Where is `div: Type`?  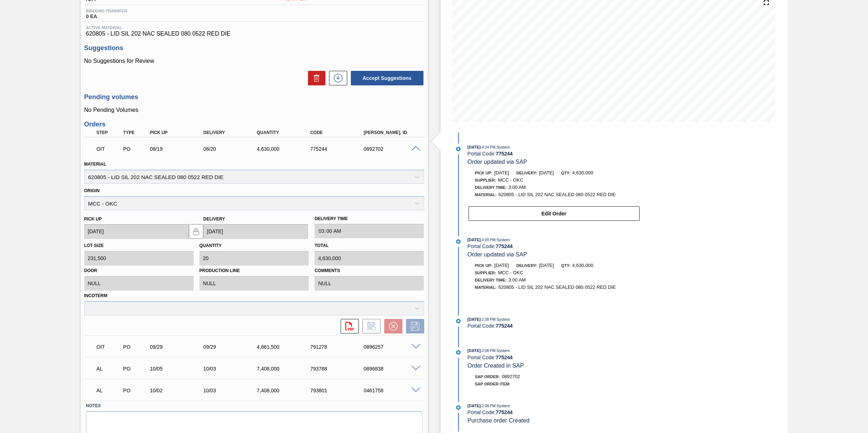
div: Type is located at coordinates (136, 133).